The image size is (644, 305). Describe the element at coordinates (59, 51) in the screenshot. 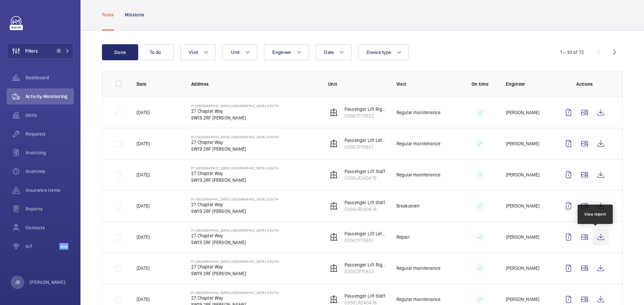

I see `span: 1` at that location.